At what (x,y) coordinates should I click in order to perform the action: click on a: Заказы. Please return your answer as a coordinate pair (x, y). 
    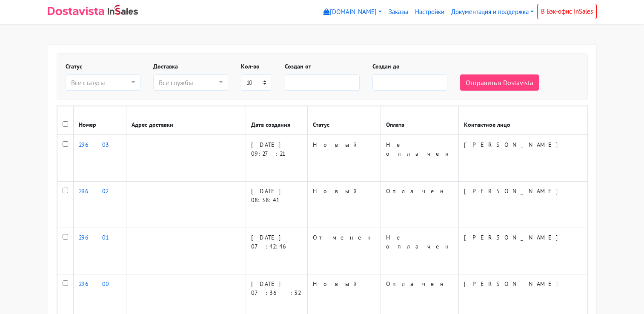
    Looking at the image, I should click on (398, 12).